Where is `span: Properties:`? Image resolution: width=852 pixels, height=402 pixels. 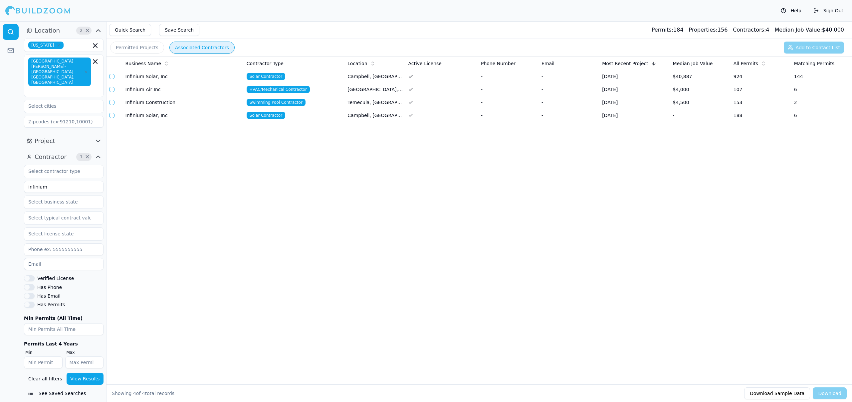 span: Properties: is located at coordinates (703, 30).